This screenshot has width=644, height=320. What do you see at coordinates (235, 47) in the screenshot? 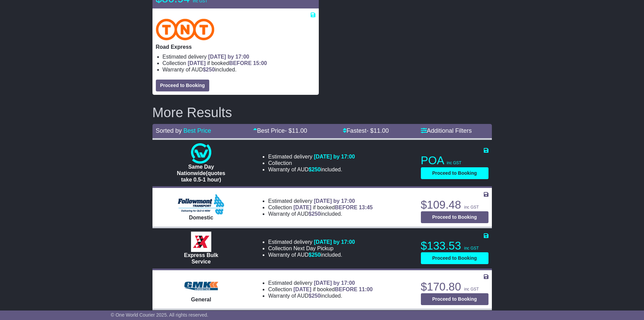
I see `p: Road Express` at bounding box center [235, 47].